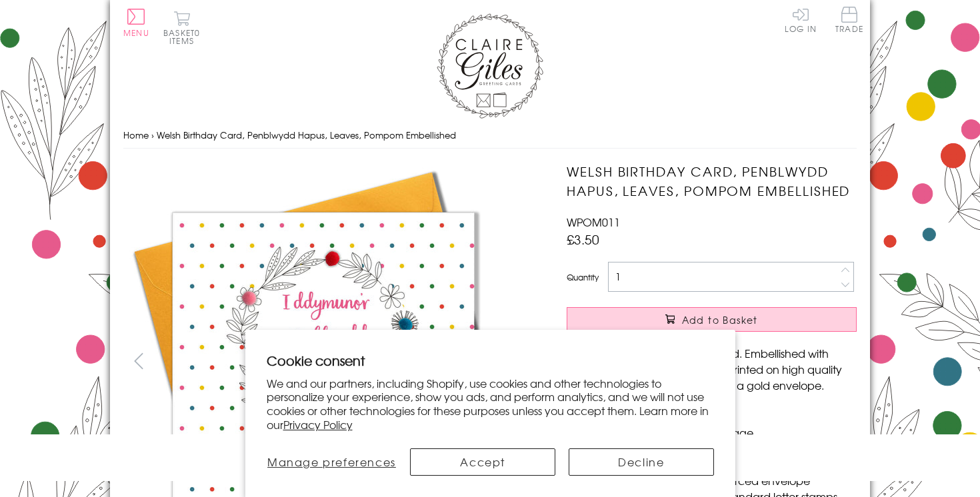 The height and width of the screenshot is (497, 980). Describe the element at coordinates (136, 135) in the screenshot. I see `a: Home` at that location.